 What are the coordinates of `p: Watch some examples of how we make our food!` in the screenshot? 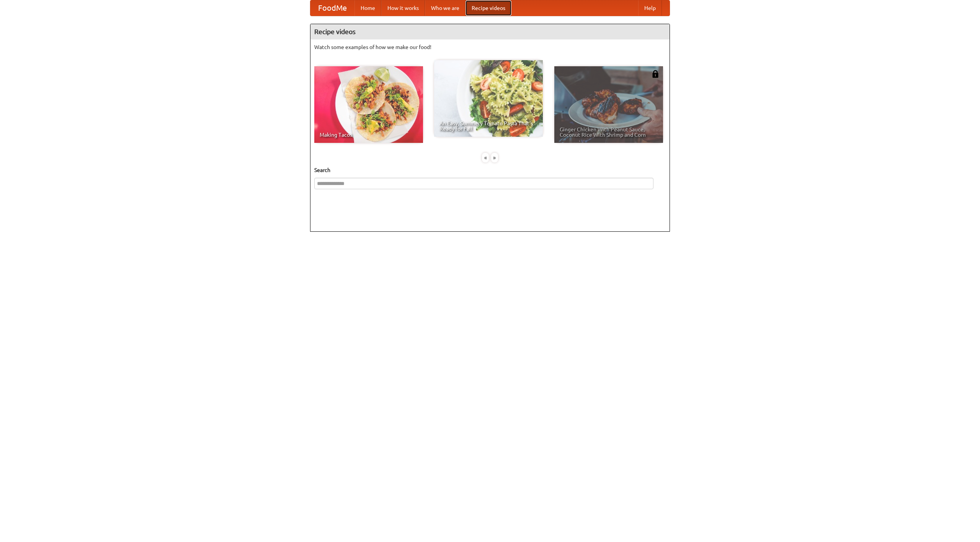 It's located at (490, 47).